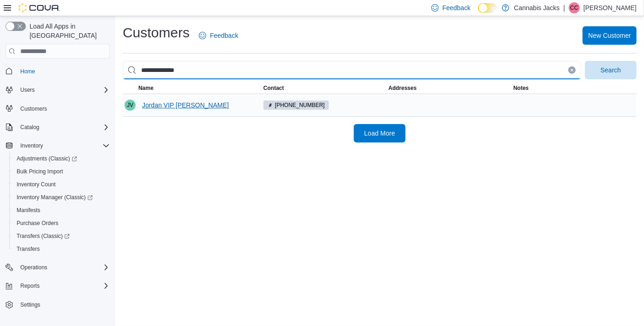 This screenshot has height=326, width=644. What do you see at coordinates (61, 249) in the screenshot?
I see `button: Transfers` at bounding box center [61, 249].